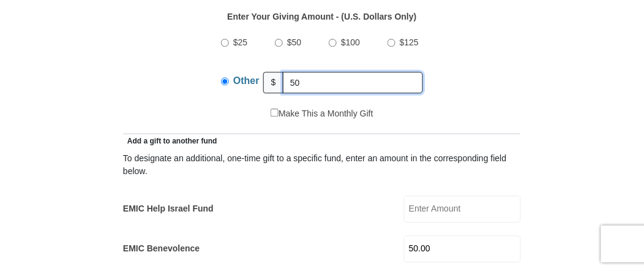 The height and width of the screenshot is (271, 644). What do you see at coordinates (275, 112) in the screenshot?
I see `input: Make This a Monthly Gift` at bounding box center [275, 112].